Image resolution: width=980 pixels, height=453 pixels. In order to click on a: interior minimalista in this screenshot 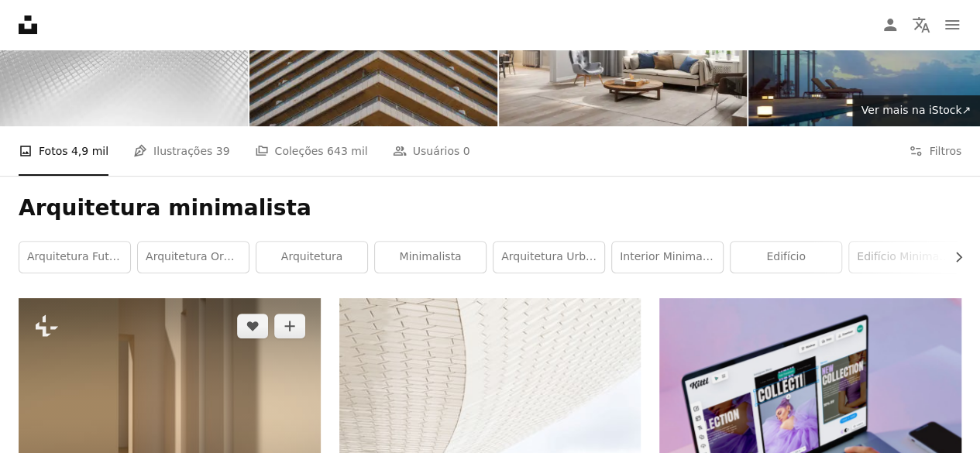, I will do `click(667, 257)`.